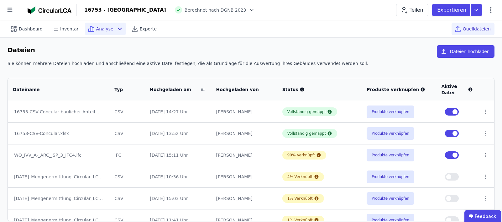 This screenshot has height=222, width=502. Describe the element at coordinates (123, 89) in the screenshot. I see `div: Typ` at that location.